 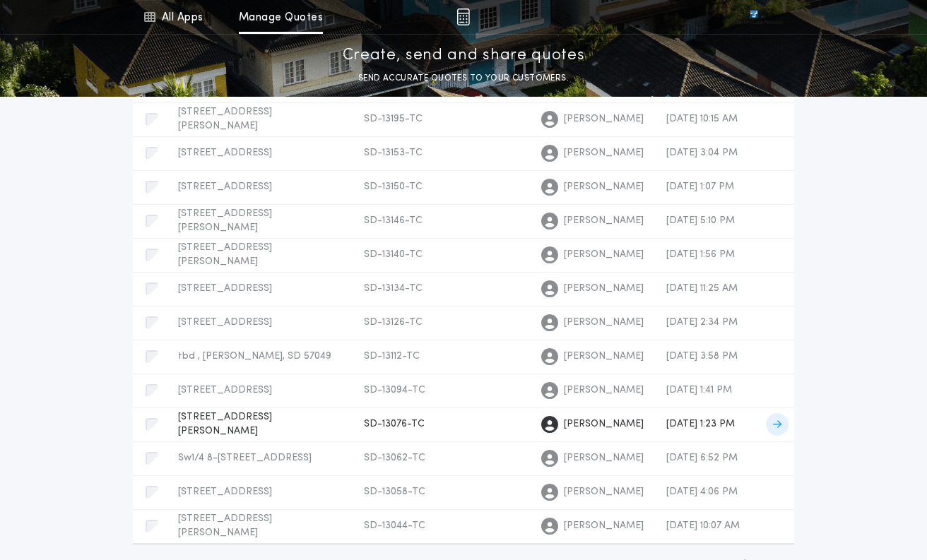 What do you see at coordinates (394, 526) in the screenshot?
I see `span: SD-13044-TC` at bounding box center [394, 526].